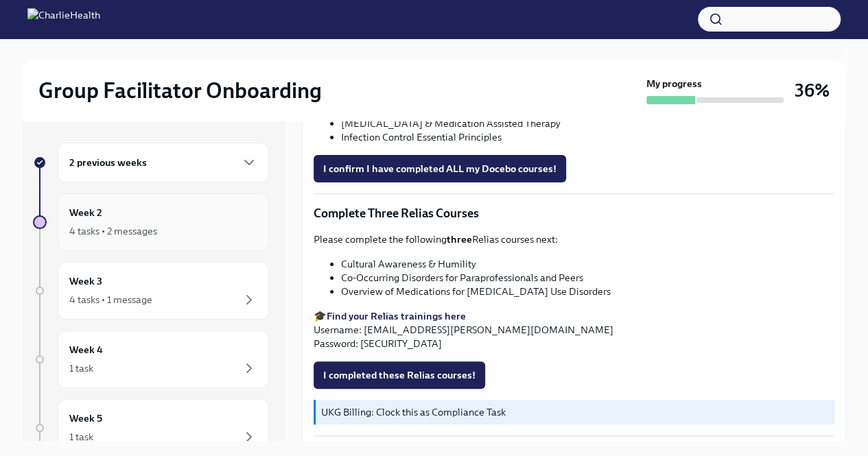 This screenshot has width=868, height=456. I want to click on h6: Week 5, so click(86, 419).